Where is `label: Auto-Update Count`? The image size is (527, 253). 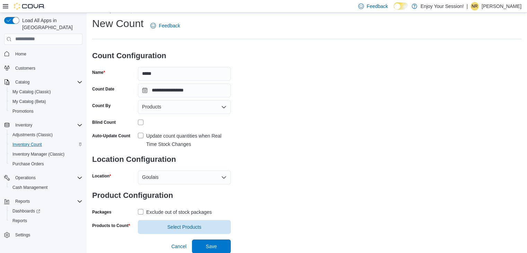
label: Auto-Update Count is located at coordinates (111, 136).